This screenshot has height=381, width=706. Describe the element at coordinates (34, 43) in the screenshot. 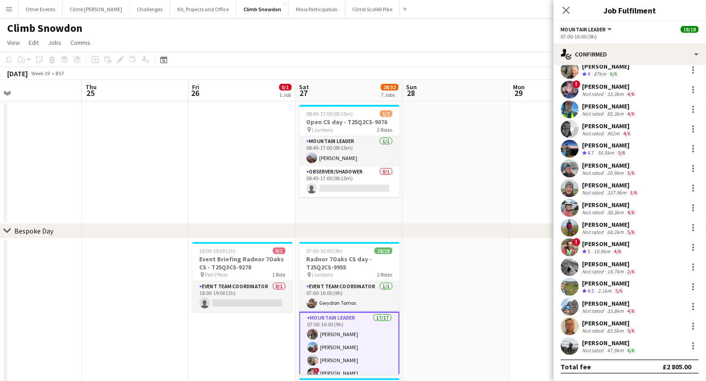

I see `a: Edit` at that location.